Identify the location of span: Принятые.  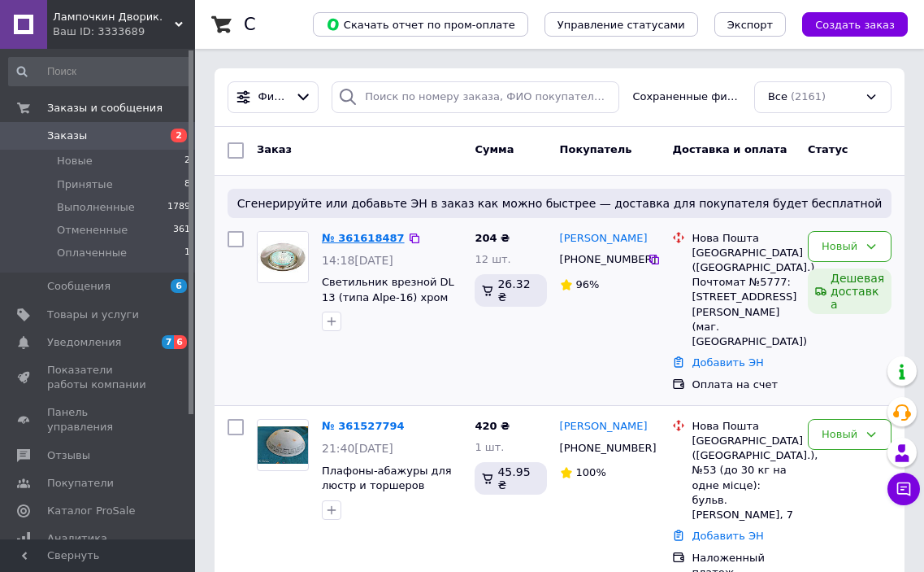
(85, 184).